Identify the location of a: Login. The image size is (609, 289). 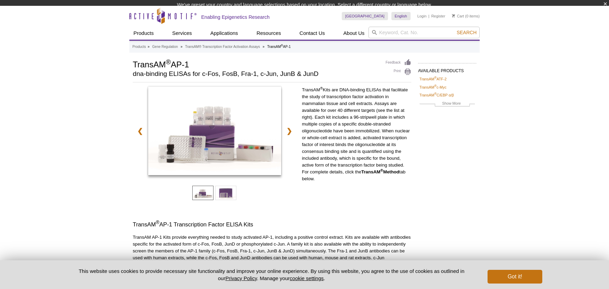
(422, 16).